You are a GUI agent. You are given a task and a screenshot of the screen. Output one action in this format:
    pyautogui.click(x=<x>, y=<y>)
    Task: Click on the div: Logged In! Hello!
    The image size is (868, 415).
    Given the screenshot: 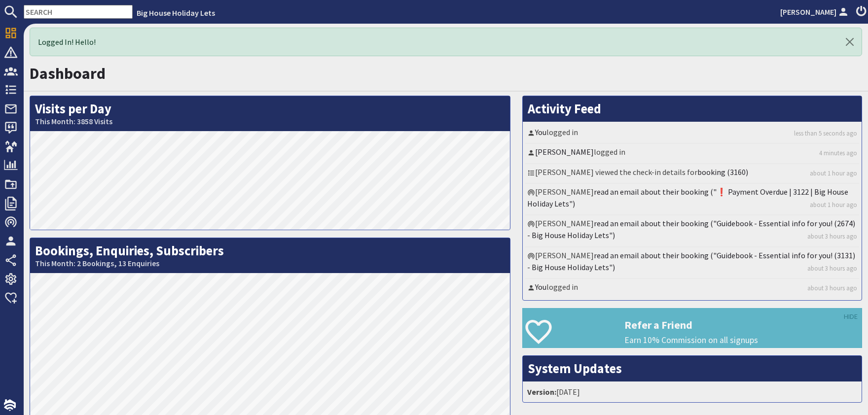 What is the action you would take?
    pyautogui.click(x=446, y=42)
    